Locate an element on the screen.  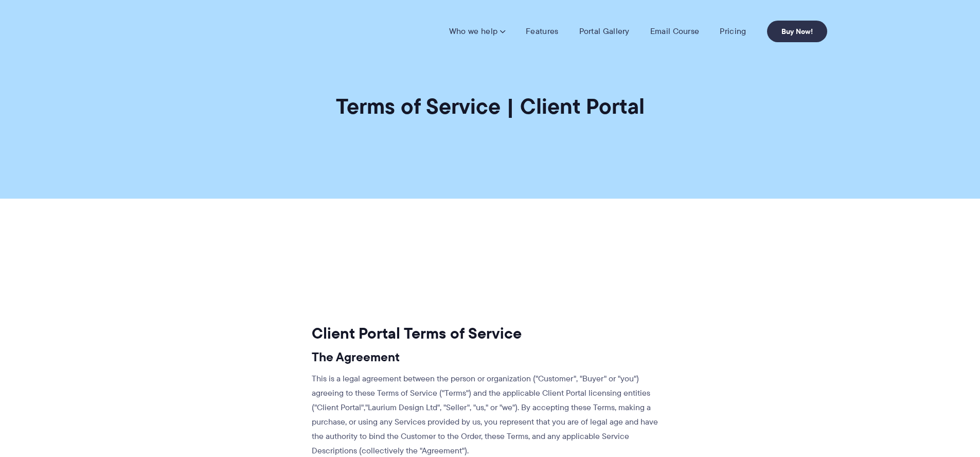
h1: Terms of Service | Client Portal is located at coordinates (490, 106).